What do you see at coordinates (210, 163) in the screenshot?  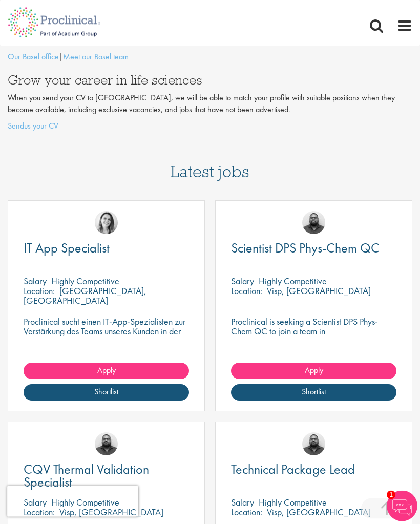 I see `h3: Latest jobs` at bounding box center [210, 163].